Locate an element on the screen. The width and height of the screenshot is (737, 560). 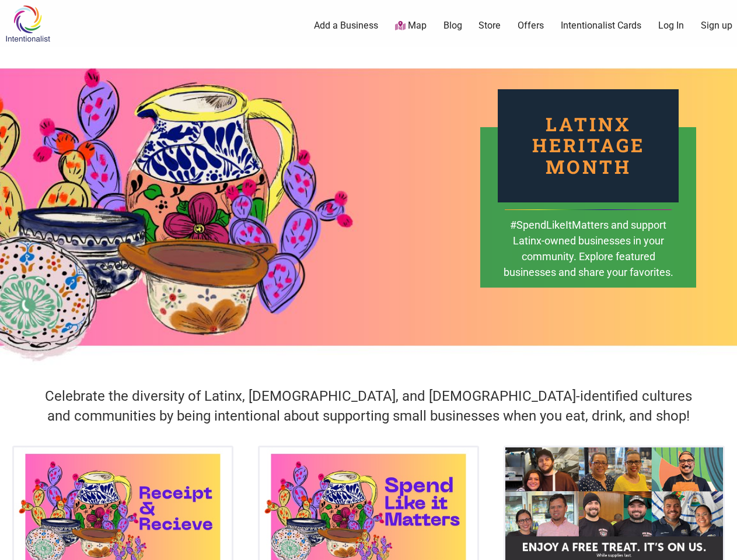
a: Blog is located at coordinates (453, 26).